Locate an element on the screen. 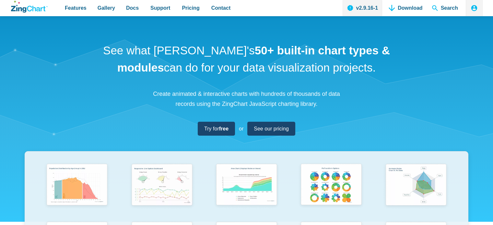 This screenshot has width=493, height=225. img: Animated Radar Chart ft. Pet Data is located at coordinates (416, 185).